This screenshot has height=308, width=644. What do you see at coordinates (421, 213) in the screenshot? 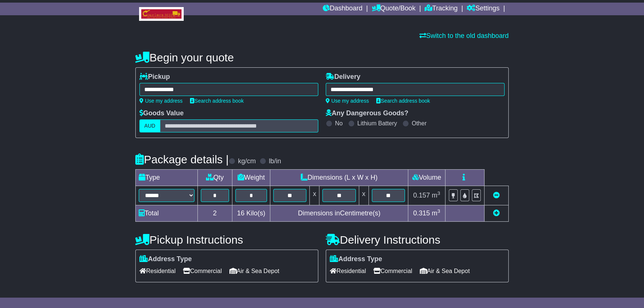
I see `span: 0.315` at bounding box center [421, 213].